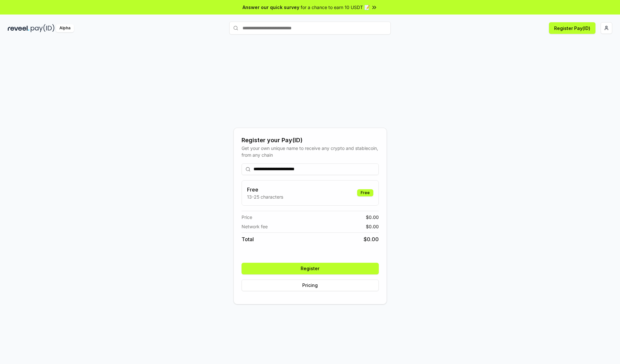 Image resolution: width=620 pixels, height=364 pixels. I want to click on img: reveel_dark, so click(18, 28).